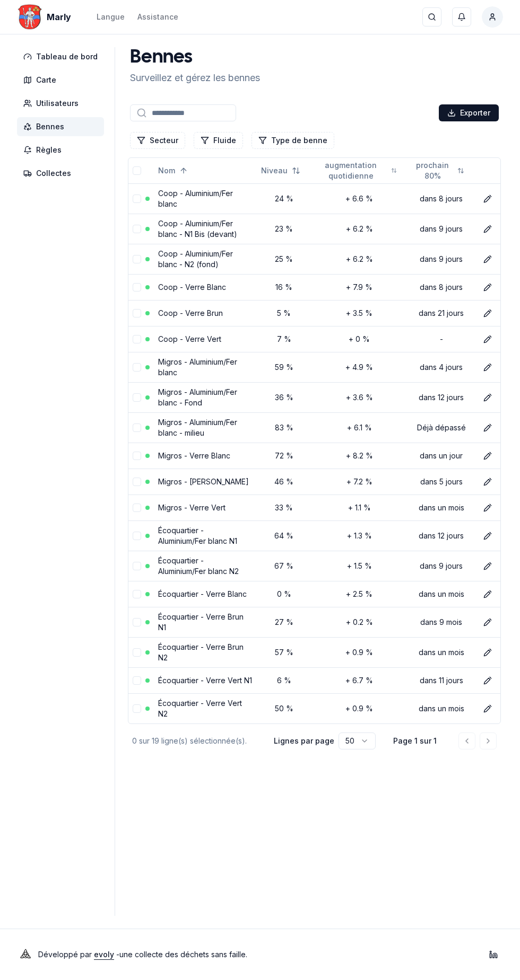 The height and width of the screenshot is (980, 520). I want to click on span: prochain 80%, so click(432, 171).